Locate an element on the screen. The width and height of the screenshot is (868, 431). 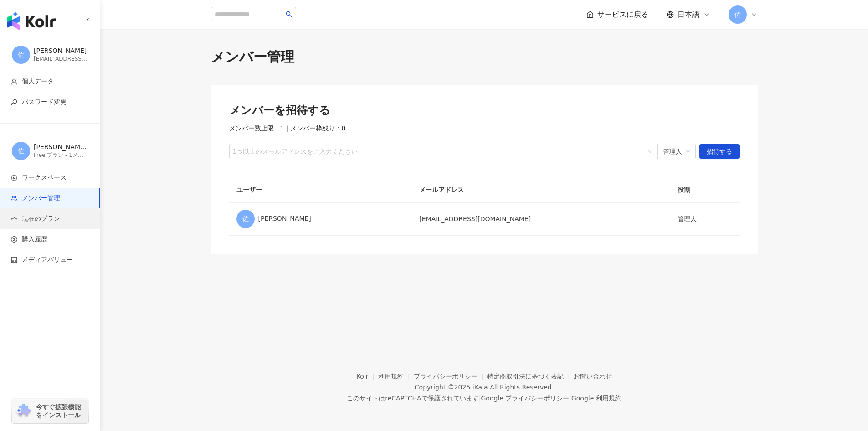
span: メンバー管理 is located at coordinates (41, 198).